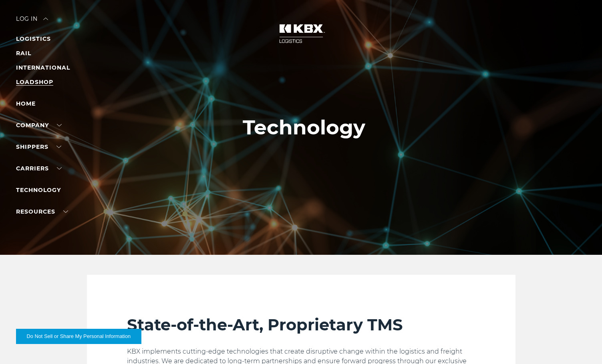 The image size is (602, 364). I want to click on a: Company, so click(39, 125).